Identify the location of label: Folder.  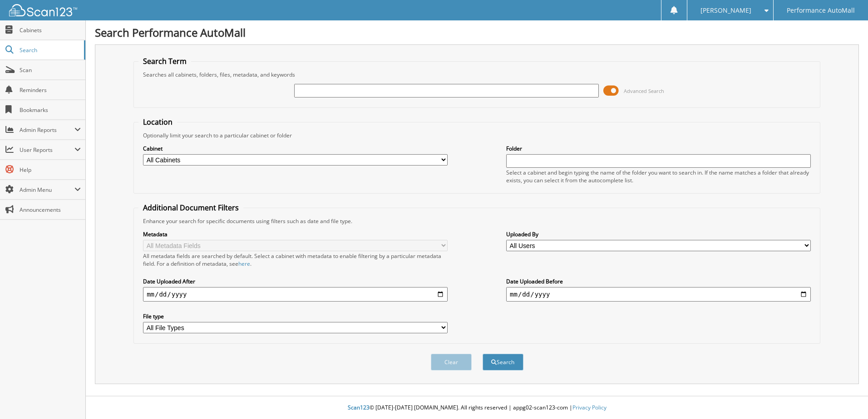
(658, 148).